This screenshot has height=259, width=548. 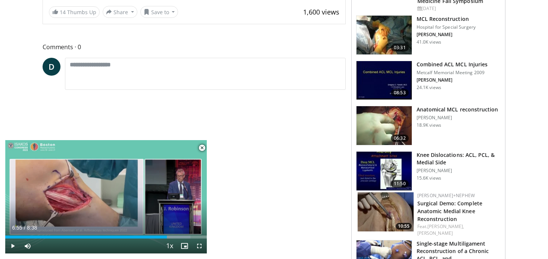 I want to click on h3: Anatomical MCL reconstruction, so click(x=457, y=110).